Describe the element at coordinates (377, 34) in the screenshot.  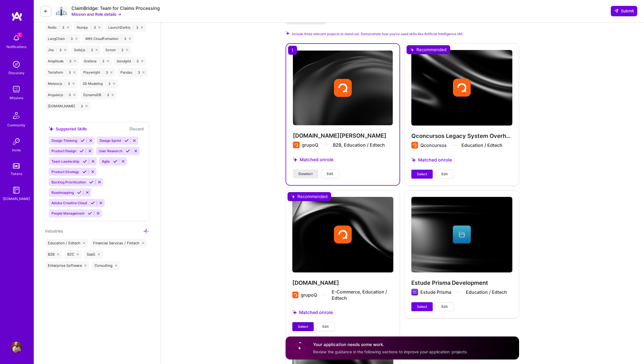
I see `span: Include three relevant projects to stand out. Demonstrate how you’ve used skills like Artificial ...` at that location.